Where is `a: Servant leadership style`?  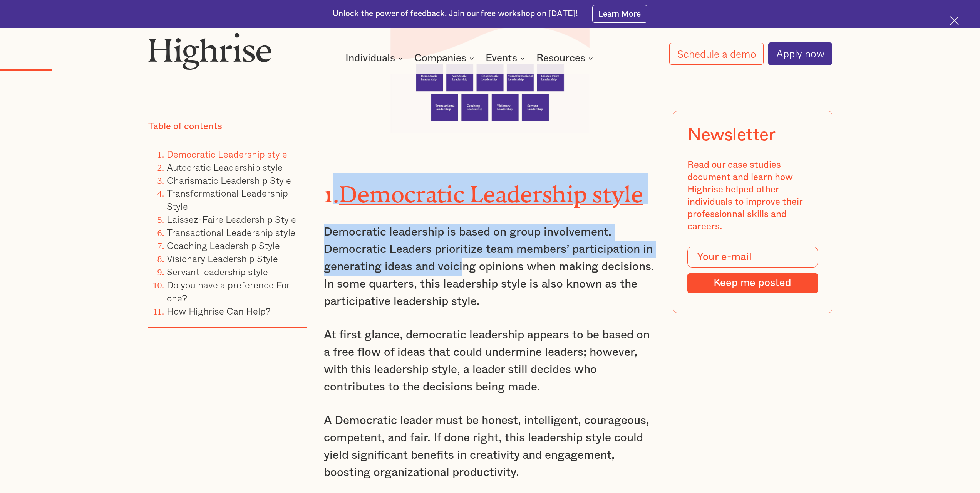
a: Servant leadership style is located at coordinates (218, 271).